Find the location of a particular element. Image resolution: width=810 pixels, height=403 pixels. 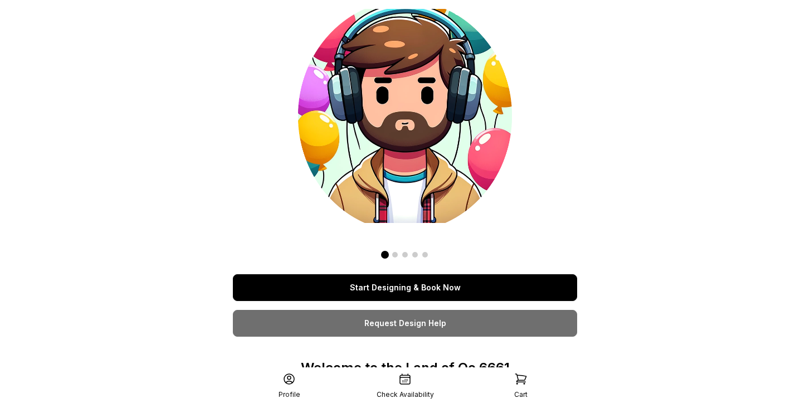

div: Cart is located at coordinates (521, 394).